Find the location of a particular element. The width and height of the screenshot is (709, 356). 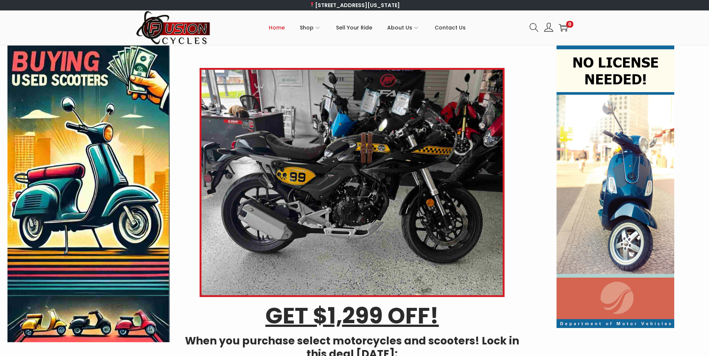

a: Shop is located at coordinates (310, 28).